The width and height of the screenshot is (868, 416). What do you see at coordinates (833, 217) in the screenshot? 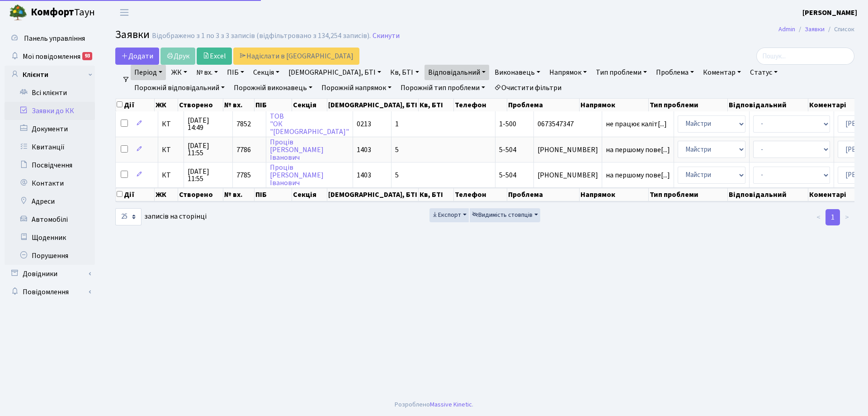
I see `a: 1` at bounding box center [833, 217].